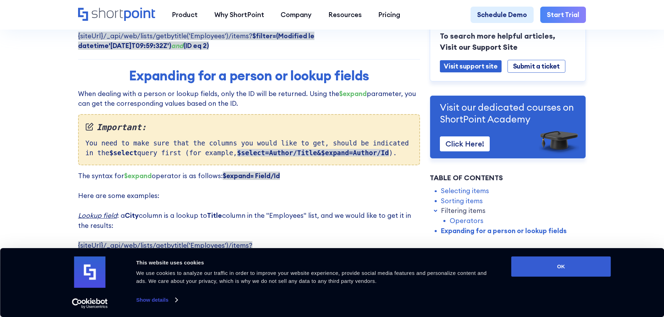  What do you see at coordinates (214, 216) in the screenshot?
I see `strong: Title` at bounding box center [214, 216].